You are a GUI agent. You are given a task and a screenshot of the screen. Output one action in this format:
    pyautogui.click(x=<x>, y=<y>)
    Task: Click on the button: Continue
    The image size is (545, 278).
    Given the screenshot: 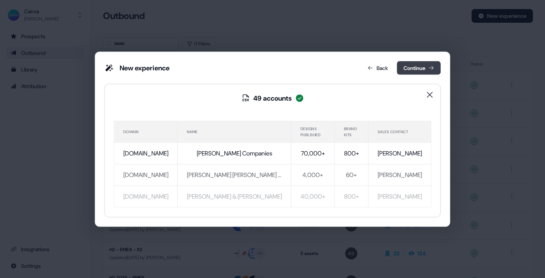 What is the action you would take?
    pyautogui.click(x=419, y=68)
    